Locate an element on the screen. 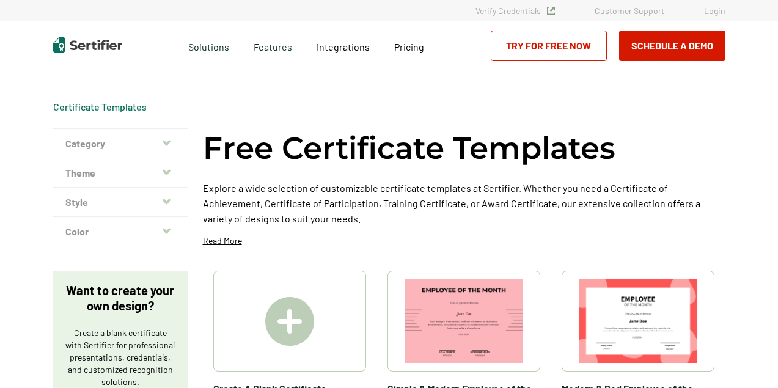 This screenshot has height=388, width=778. span: Solutions is located at coordinates (208, 45).